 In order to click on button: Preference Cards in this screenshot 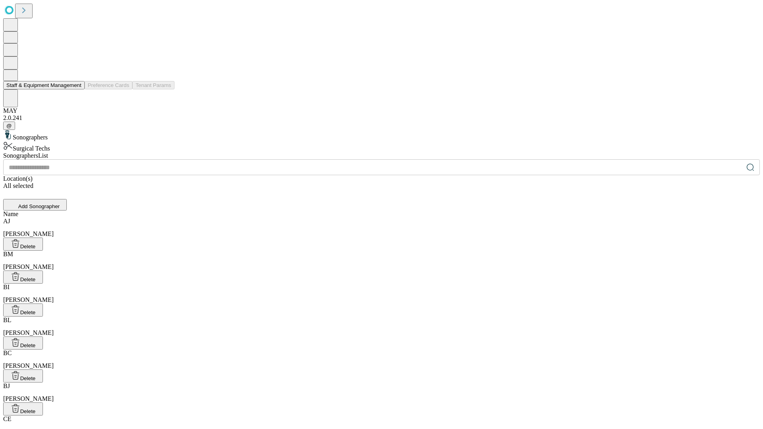, I will do `click(108, 85)`.